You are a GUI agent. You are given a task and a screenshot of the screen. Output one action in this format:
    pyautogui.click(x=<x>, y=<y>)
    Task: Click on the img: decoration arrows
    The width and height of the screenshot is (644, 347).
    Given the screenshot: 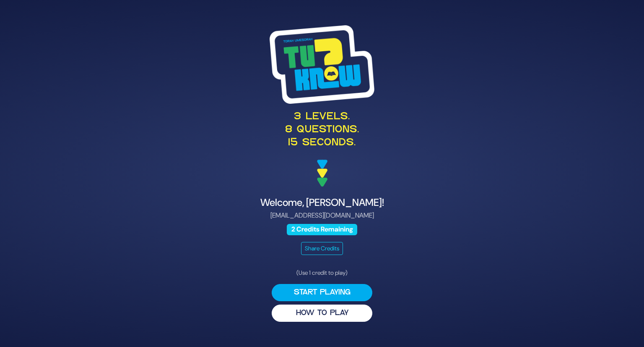 What is the action you would take?
    pyautogui.click(x=322, y=173)
    